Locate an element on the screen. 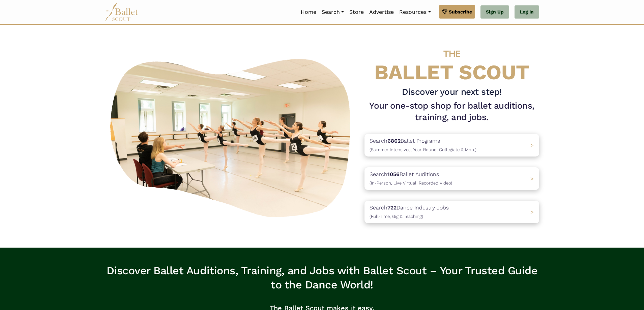 The image size is (644, 310). a: Sign Up is located at coordinates (495, 12).